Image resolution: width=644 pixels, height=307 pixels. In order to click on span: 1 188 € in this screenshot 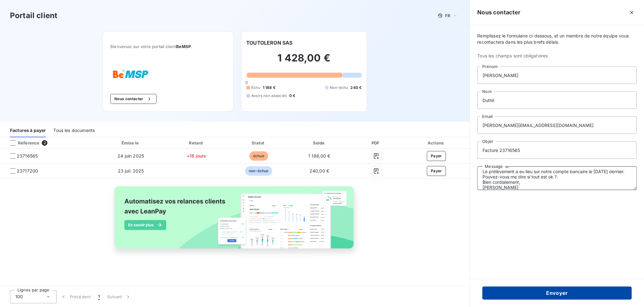, I will do `click(269, 88)`.